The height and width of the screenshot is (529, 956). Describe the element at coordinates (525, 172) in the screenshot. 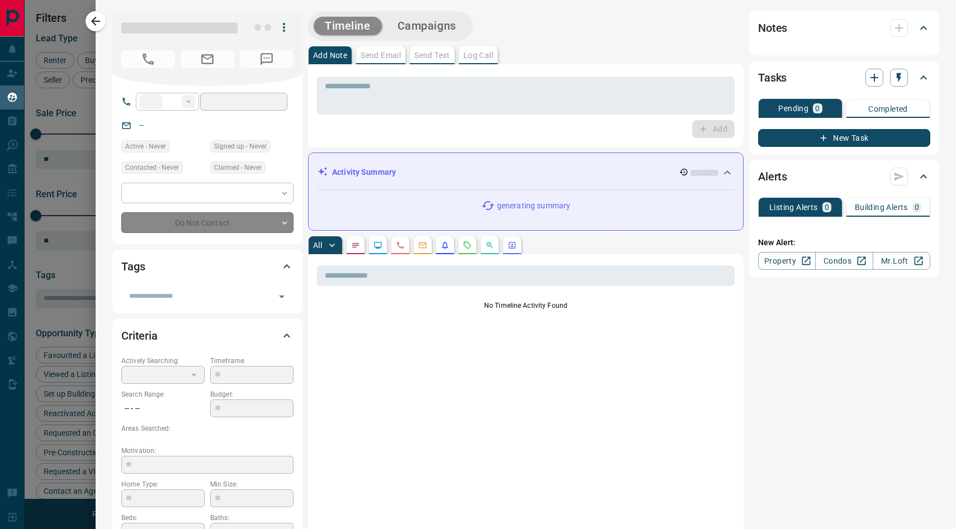

I see `div: Activity Summary` at that location.